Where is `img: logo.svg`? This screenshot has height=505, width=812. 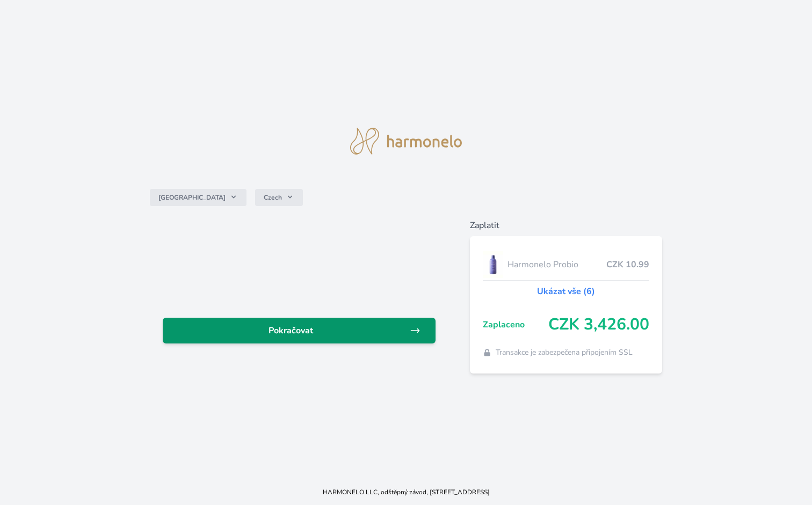
img: logo.svg is located at coordinates (406, 141).